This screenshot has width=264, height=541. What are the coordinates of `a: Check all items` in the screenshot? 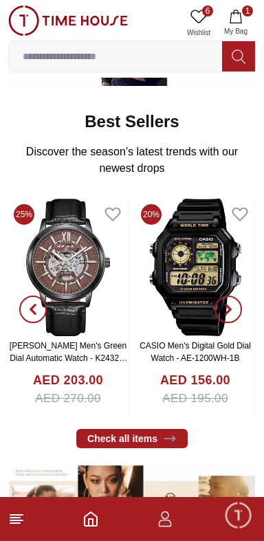 It's located at (132, 439).